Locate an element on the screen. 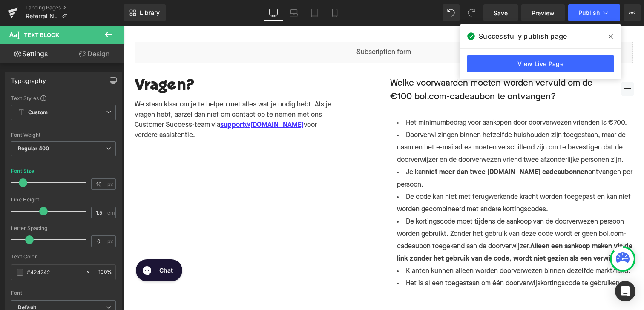 This screenshot has width=644, height=310. div: Font is located at coordinates (64, 293).